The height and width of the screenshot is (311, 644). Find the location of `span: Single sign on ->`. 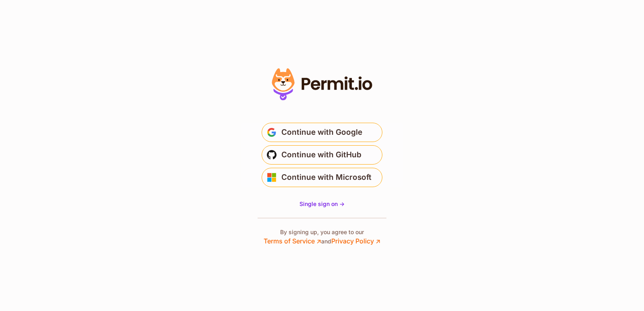

span: Single sign on -> is located at coordinates (322, 204).